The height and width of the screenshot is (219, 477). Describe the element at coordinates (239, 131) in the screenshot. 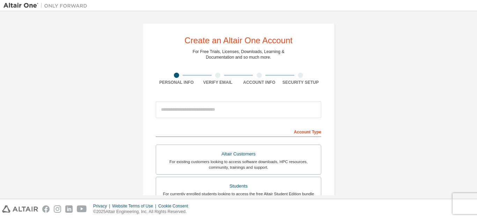

I see `div: Account Type` at that location.